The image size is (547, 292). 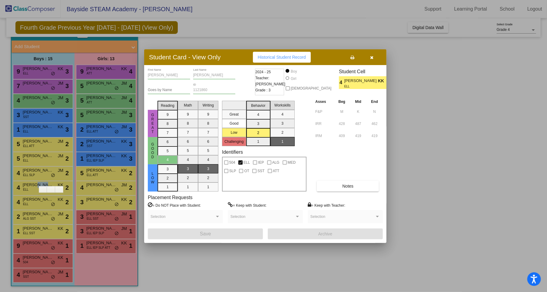 I want to click on th: Asses, so click(x=323, y=102).